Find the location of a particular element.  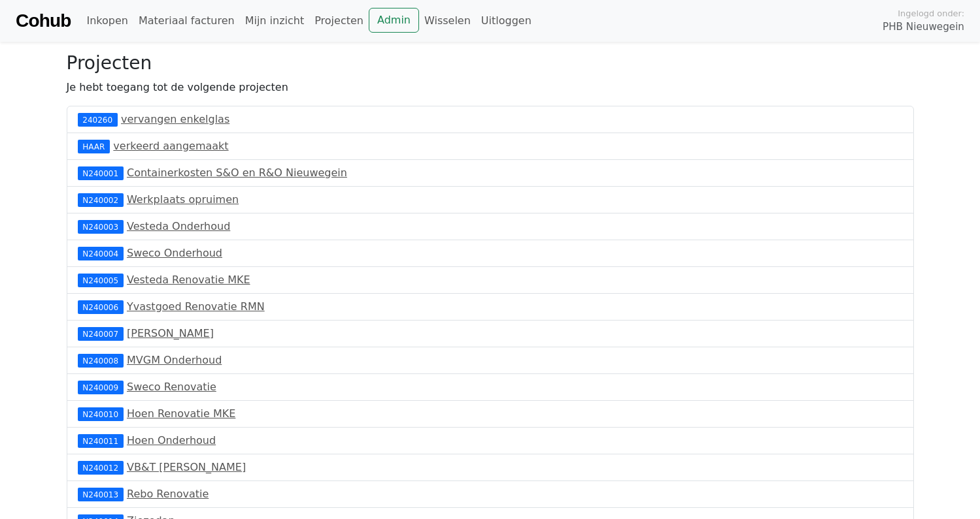

a: Uitloggen is located at coordinates (505, 21).